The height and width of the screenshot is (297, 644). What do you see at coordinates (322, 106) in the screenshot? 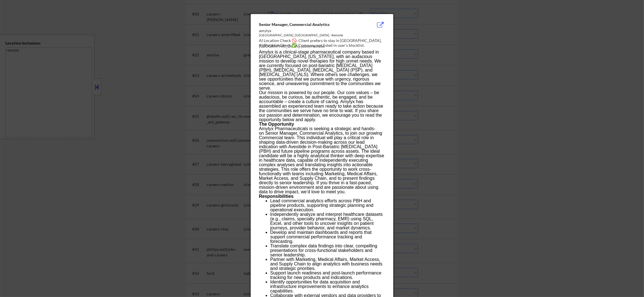
I see `p: Our mission is powered by our people. Our core values – be audacious, be curious, be authentic, b...` at bounding box center [322, 106].